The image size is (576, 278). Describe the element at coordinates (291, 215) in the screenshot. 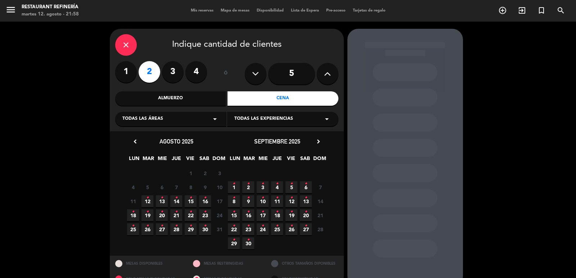

I see `span: 19` at that location.